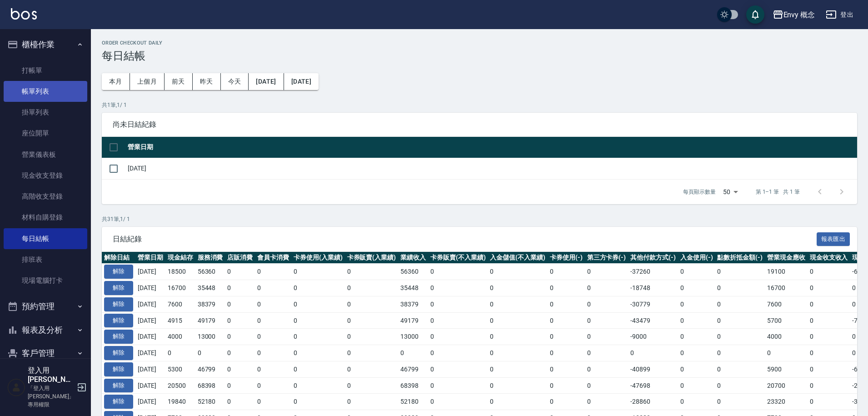 The width and height of the screenshot is (868, 416). What do you see at coordinates (211, 370) in the screenshot?
I see `td: 46799` at bounding box center [211, 370].